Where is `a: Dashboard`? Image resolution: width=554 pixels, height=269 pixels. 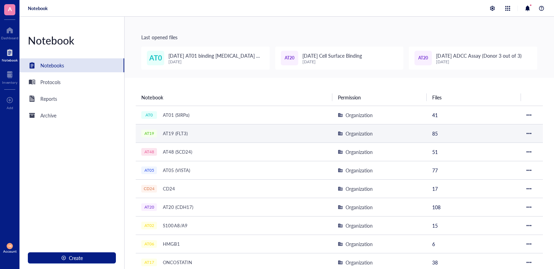 a: Dashboard is located at coordinates (10, 32).